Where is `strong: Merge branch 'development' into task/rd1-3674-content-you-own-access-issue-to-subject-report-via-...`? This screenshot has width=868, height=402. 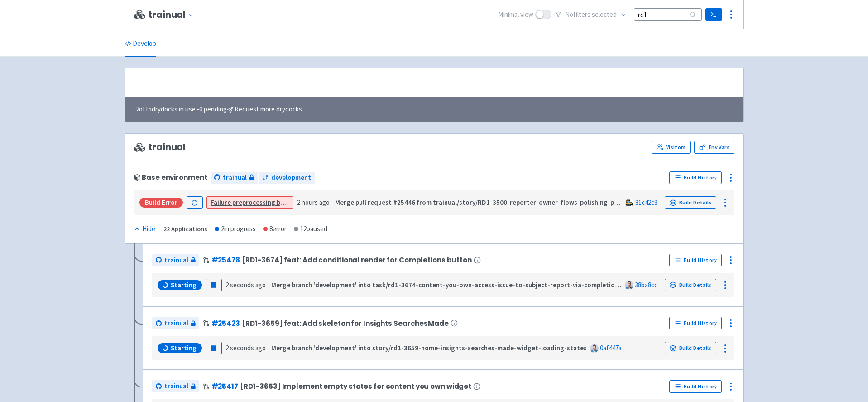
strong: Merge branch 'development' into task/rd1-3674-content-you-own-access-issue-to-subject-report-via-... is located at coordinates (514, 285).